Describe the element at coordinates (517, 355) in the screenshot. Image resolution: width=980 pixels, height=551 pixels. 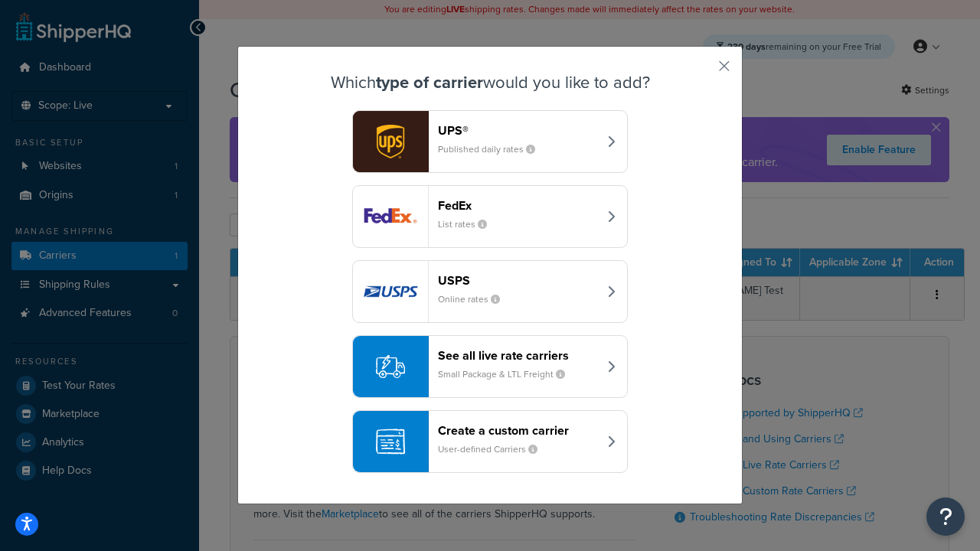
I see `header: See all live rate carriers` at that location.